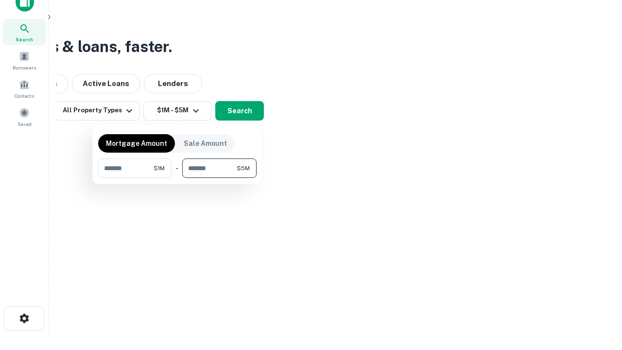 Image resolution: width=622 pixels, height=350 pixels. What do you see at coordinates (598, 296) in the screenshot?
I see `div: Chat Widget` at bounding box center [598, 296].